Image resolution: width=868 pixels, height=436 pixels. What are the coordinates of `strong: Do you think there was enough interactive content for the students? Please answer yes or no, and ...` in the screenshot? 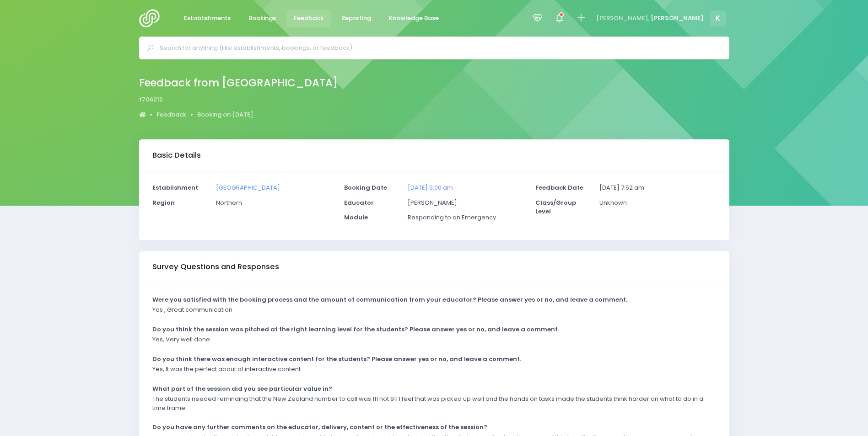 It's located at (337, 359).